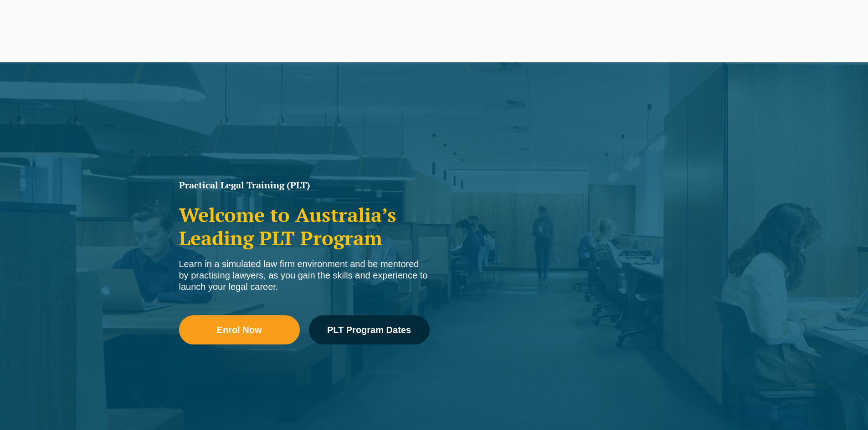 This screenshot has width=868, height=430. What do you see at coordinates (305, 275) in the screenshot?
I see `div: Learn in a simulated law firm environment and be mentored by practising lawyers, as you gain the ...` at bounding box center [305, 275].